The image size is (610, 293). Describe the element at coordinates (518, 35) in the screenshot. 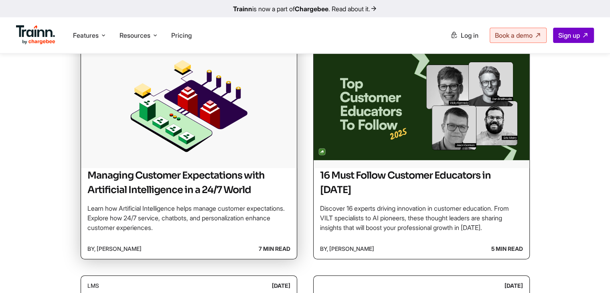

I see `a: Book a demo` at that location.